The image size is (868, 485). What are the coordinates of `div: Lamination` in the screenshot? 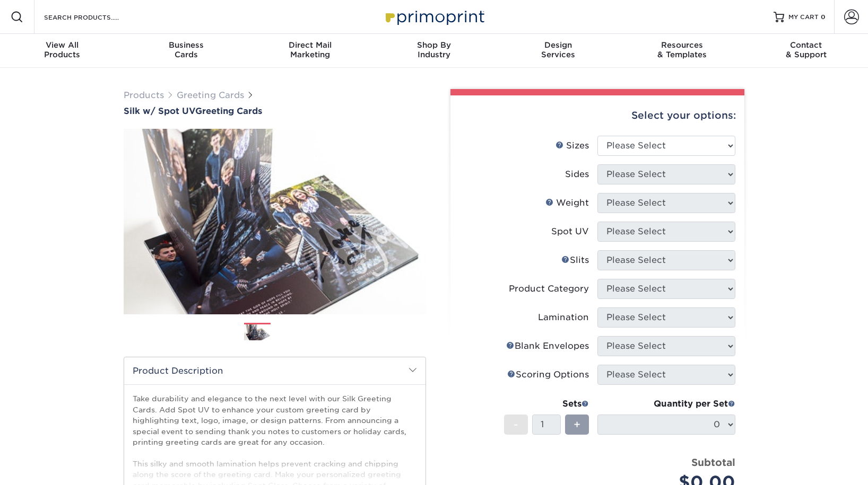 It's located at (564, 318).